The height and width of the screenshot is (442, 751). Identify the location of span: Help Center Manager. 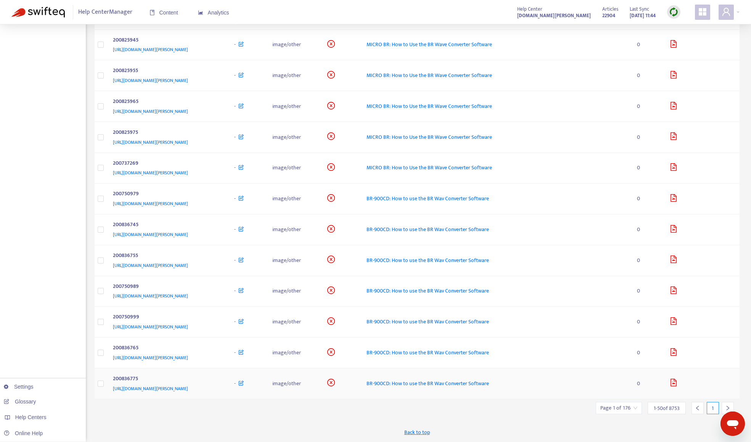
(105, 12).